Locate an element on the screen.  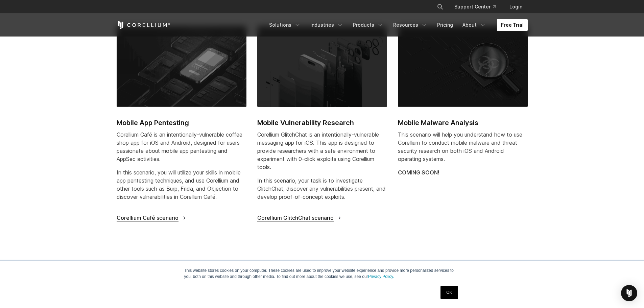
h2: Mobile App Pentesting is located at coordinates (181, 122).